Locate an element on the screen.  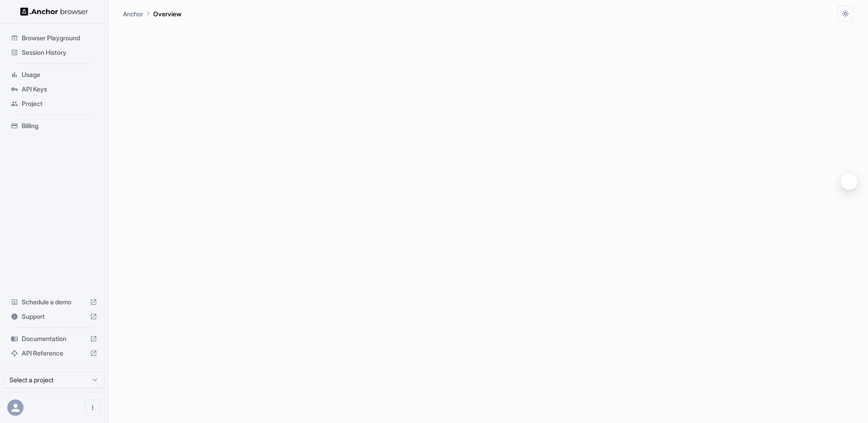
span: Billing is located at coordinates (59, 125).